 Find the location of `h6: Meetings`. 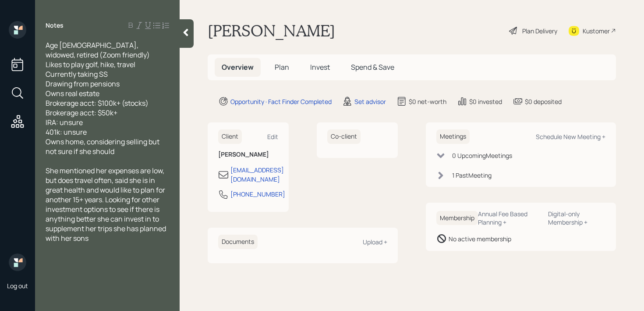

h6: Meetings is located at coordinates (453, 136).